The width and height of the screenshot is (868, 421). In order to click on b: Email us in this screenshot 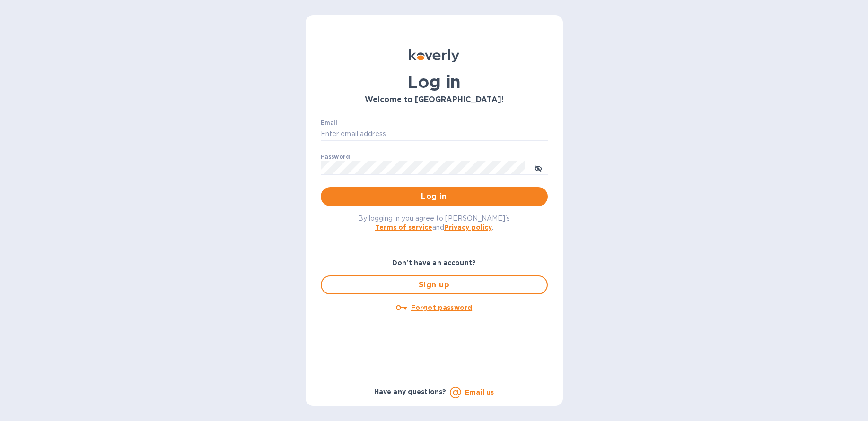, I will do `click(480, 392)`.